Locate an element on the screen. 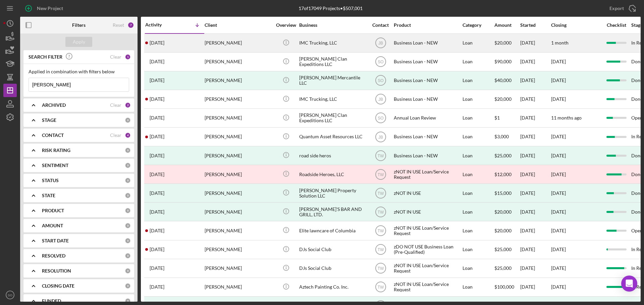  div: Amount is located at coordinates (507, 25).